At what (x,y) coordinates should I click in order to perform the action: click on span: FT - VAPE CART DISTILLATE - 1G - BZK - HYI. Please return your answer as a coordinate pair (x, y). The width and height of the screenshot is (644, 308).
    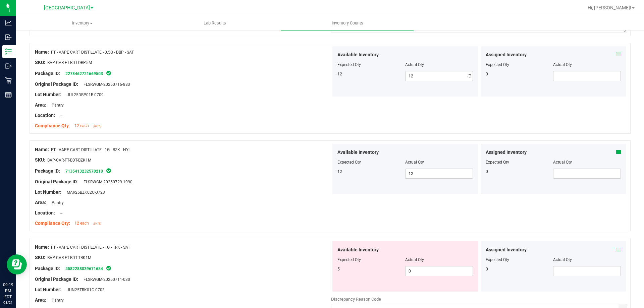
    Looking at the image, I should click on (90, 149).